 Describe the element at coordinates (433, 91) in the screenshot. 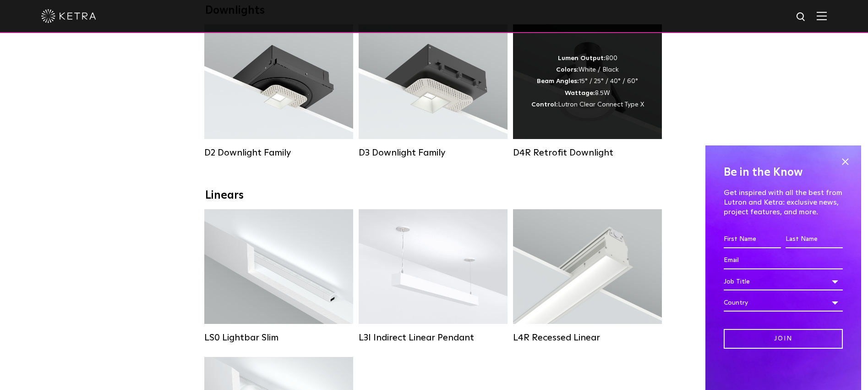

I see `a: D3 Downlight Family Lumen Output:700 / 900 / 1100Colors:White / Black / Silver / Bronze / Paintab...` at that location.